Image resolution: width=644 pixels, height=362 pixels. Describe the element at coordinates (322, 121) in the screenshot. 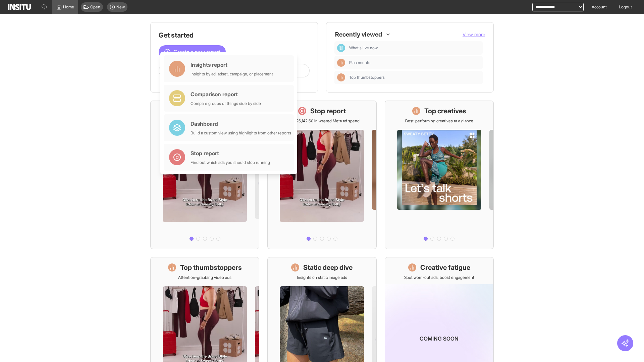

I see `p: Save £26,142.60 in wasted Meta ad spend` at that location.